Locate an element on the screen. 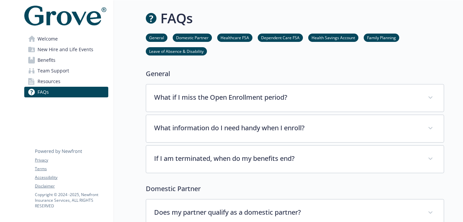 The width and height of the screenshot is (463, 222). a: Healthcare FSA is located at coordinates (235, 37).